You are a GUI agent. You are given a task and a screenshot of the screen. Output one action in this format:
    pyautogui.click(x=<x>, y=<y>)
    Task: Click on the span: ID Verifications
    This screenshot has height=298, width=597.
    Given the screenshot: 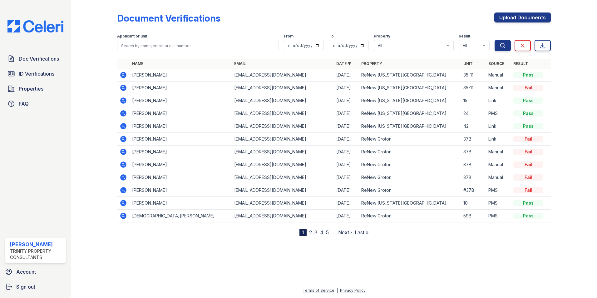 What is the action you would take?
    pyautogui.click(x=37, y=74)
    